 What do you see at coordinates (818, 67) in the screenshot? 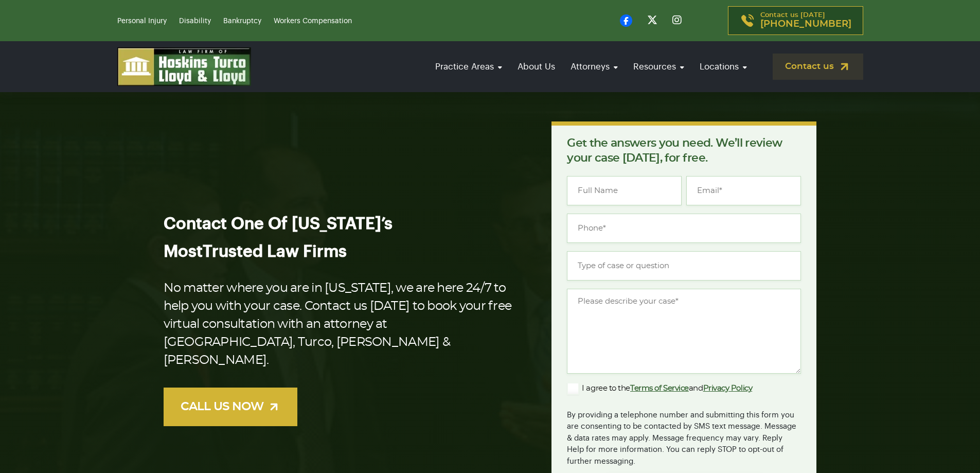
I see `a: Contact us` at bounding box center [818, 67].